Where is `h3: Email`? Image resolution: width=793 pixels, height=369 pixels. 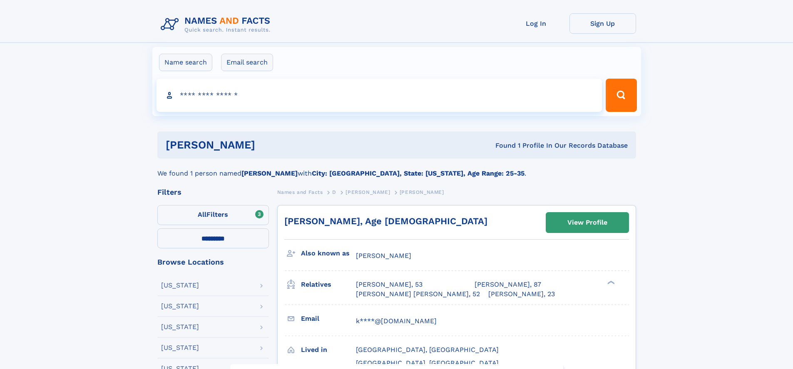 h3: Email is located at coordinates (328, 319).